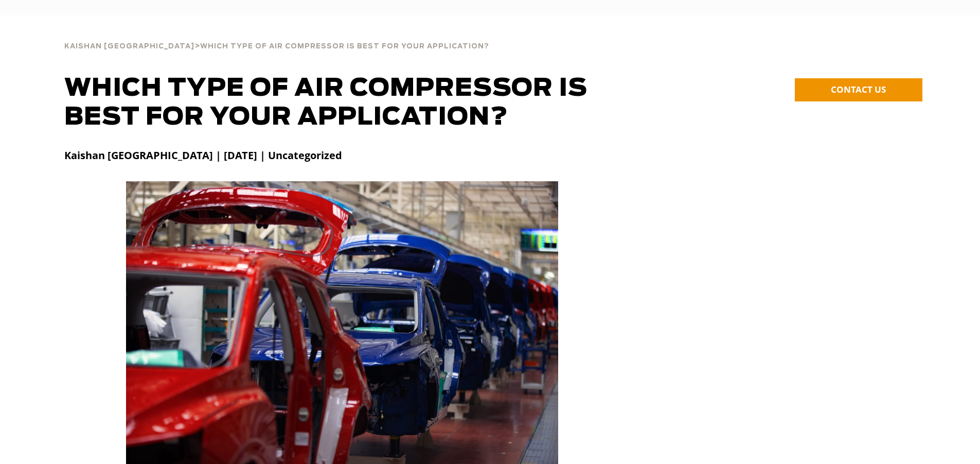 The height and width of the screenshot is (464, 980). What do you see at coordinates (334, 103) in the screenshot?
I see `h1: Which Type of Air Compressor Is Best for Your Application?` at bounding box center [334, 103].